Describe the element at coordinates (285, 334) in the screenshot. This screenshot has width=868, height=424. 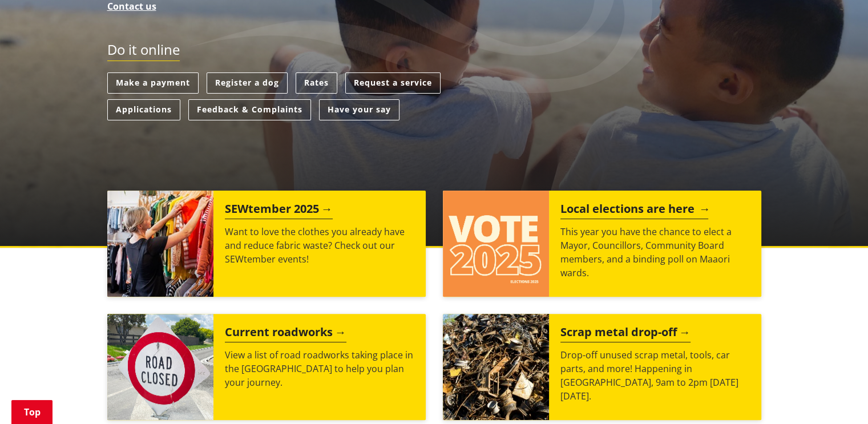
I see `h2: Current roadworks` at that location.